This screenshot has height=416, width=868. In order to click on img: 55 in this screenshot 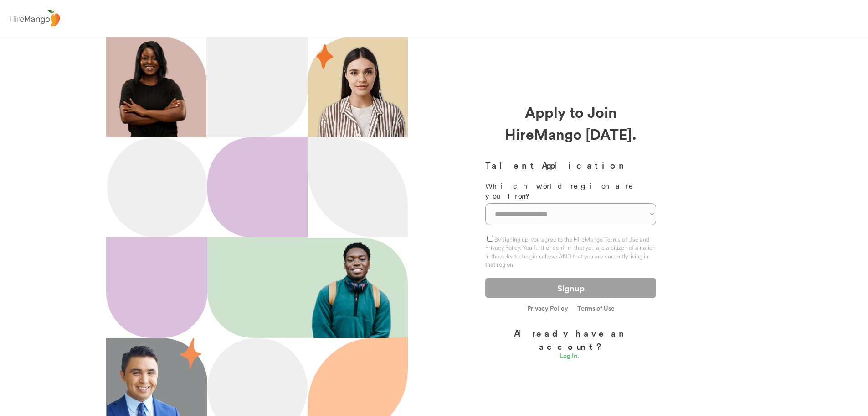, I will do `click(190, 353)`.